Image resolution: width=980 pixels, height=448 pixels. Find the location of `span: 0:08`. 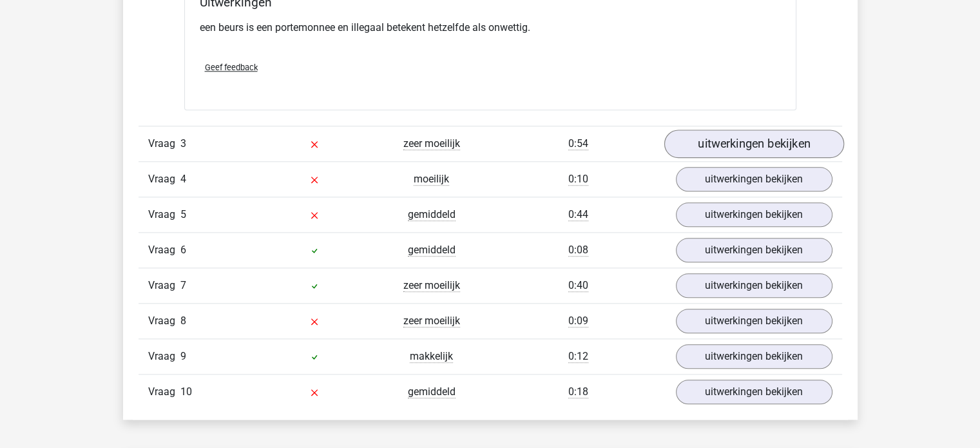

span: 0:08 is located at coordinates (578, 250).